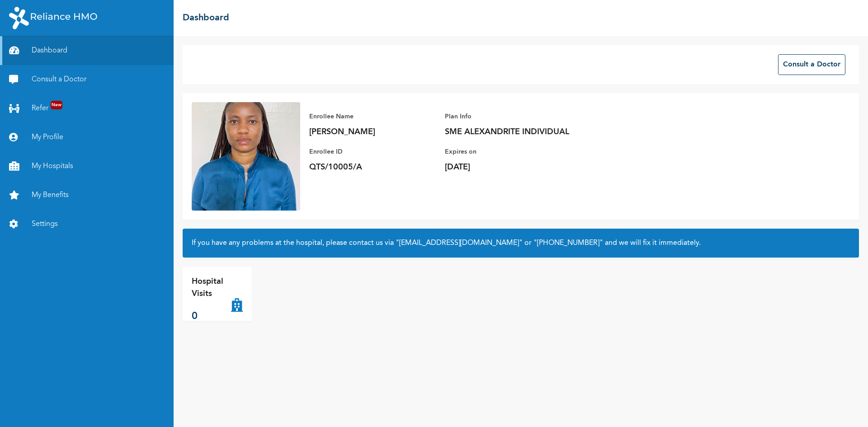 The width and height of the screenshot is (868, 427). I want to click on img: RelianceHMO's Logo, so click(53, 18).